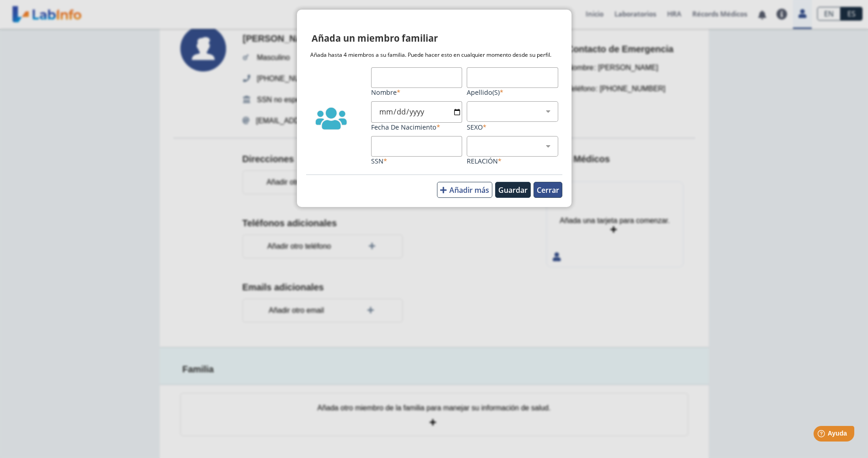 Image resolution: width=868 pixels, height=458 pixels. What do you see at coordinates (548, 190) in the screenshot?
I see `button: Cerrar` at bounding box center [548, 190].